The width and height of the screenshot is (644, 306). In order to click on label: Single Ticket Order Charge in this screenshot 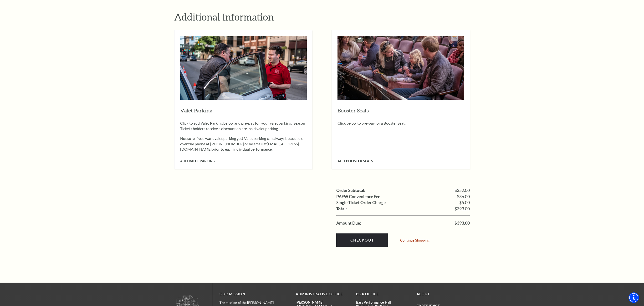, I will do `click(361, 203)`.